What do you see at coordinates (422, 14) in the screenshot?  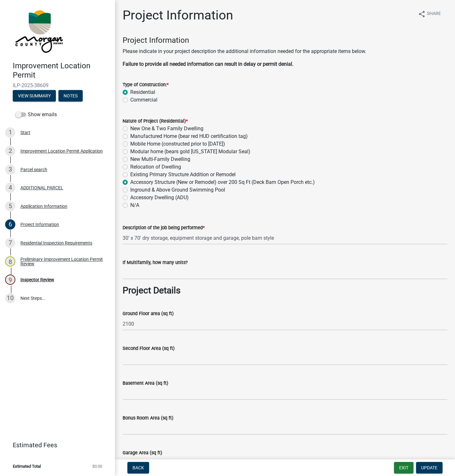 I see `i: share` at bounding box center [422, 14].